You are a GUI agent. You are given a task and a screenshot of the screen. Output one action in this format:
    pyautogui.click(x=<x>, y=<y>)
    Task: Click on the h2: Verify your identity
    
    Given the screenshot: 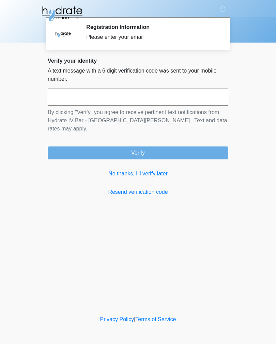 What is the action you would take?
    pyautogui.click(x=138, y=61)
    